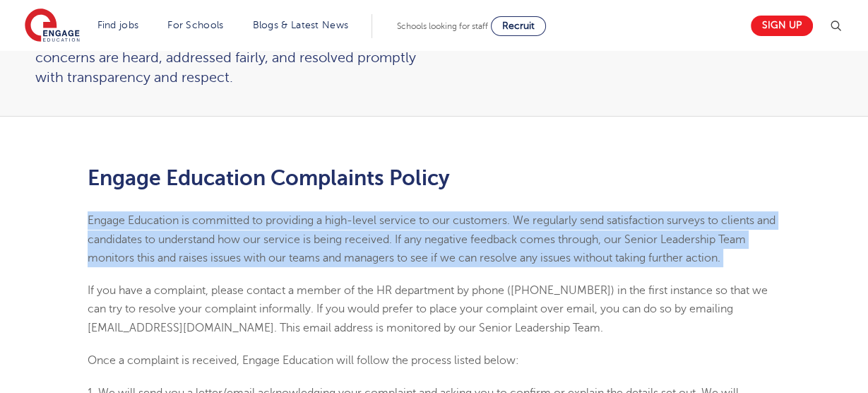 This screenshot has height=393, width=868. What do you see at coordinates (301, 25) in the screenshot?
I see `a: Blogs & Latest News` at bounding box center [301, 25].